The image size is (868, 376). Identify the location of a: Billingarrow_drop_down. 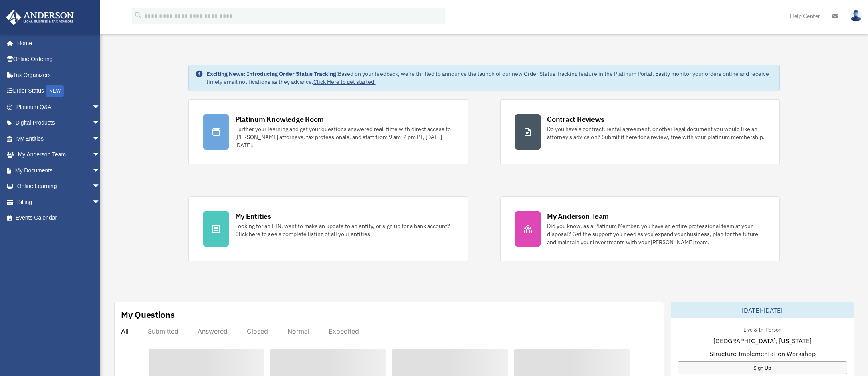
(59, 202).